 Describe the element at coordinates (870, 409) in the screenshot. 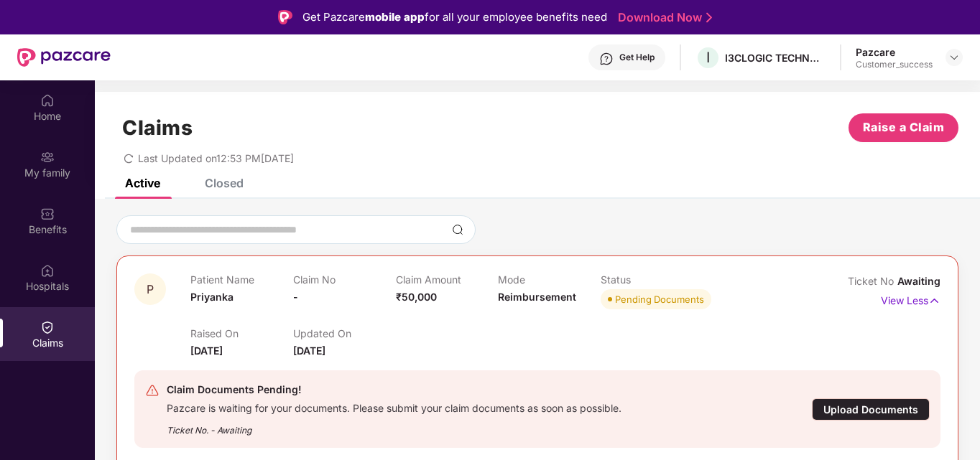

I see `div: Upload Documents` at that location.